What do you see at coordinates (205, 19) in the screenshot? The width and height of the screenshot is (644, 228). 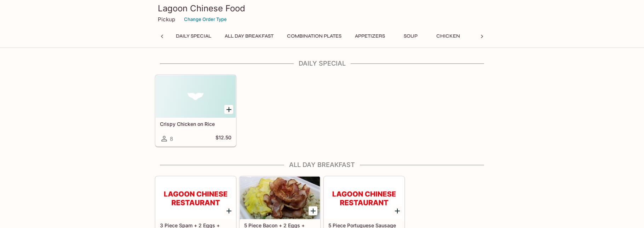 I see `button: Change Order Type` at bounding box center [205, 19].